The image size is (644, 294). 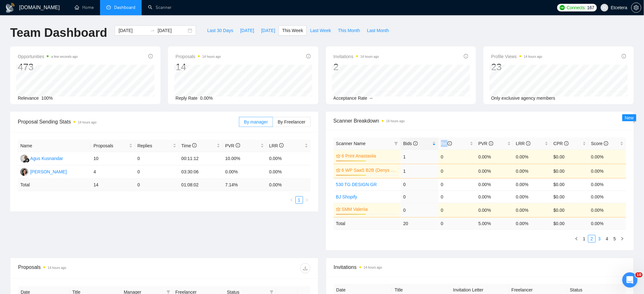 I want to click on button: left, so click(x=577, y=239).